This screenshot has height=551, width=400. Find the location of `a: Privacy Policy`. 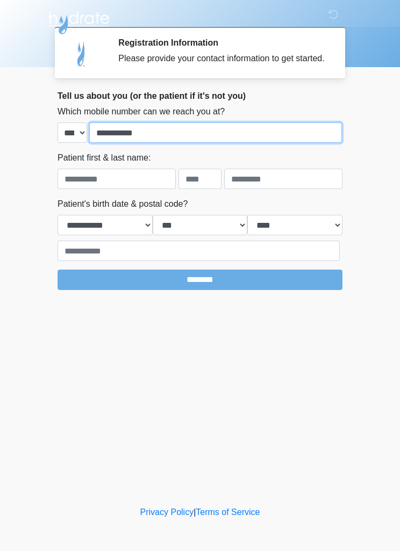

a: Privacy Policy is located at coordinates (167, 512).